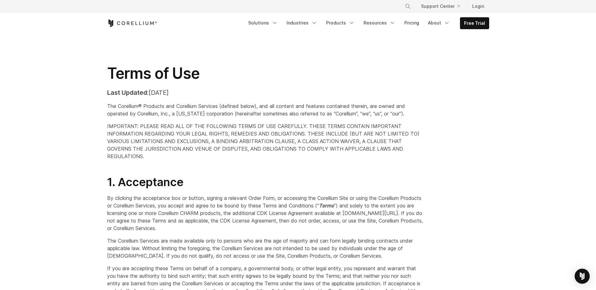 The image size is (596, 290). What do you see at coordinates (412, 23) in the screenshot?
I see `a: Pricing` at bounding box center [412, 23].